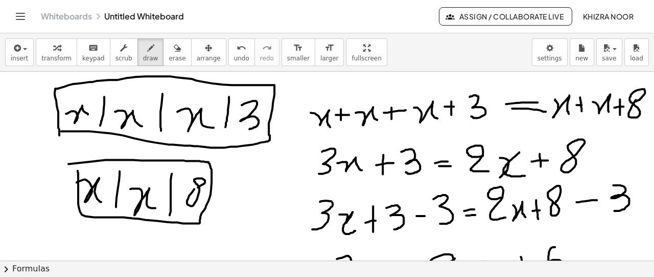 The width and height of the screenshot is (654, 277). Describe the element at coordinates (242, 58) in the screenshot. I see `span: undo` at that location.